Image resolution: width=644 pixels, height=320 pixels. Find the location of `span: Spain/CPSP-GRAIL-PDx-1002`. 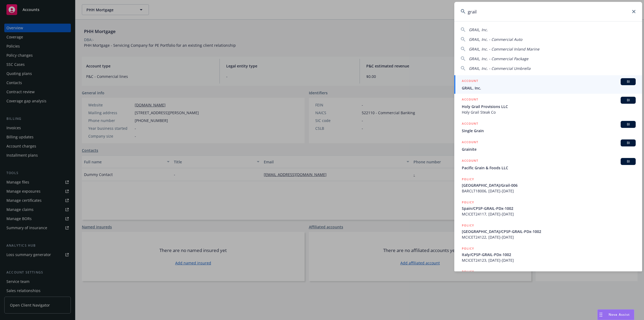

span: Spain/CPSP-GRAIL-PDx-1002 is located at coordinates (549, 208).